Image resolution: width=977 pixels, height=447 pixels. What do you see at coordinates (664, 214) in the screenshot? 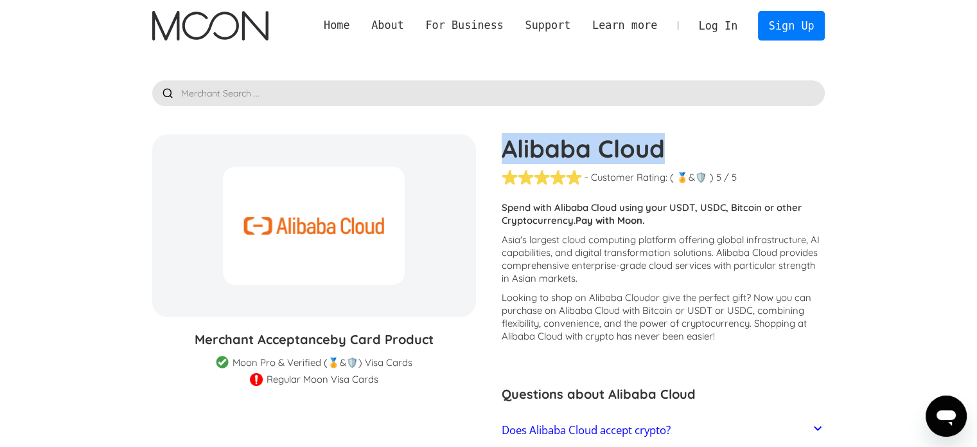
I see `p: Spend with Alibaba Cloud using your USDT, USDC, Bitcoin or other Cryptocurrency.` at bounding box center [664, 214].